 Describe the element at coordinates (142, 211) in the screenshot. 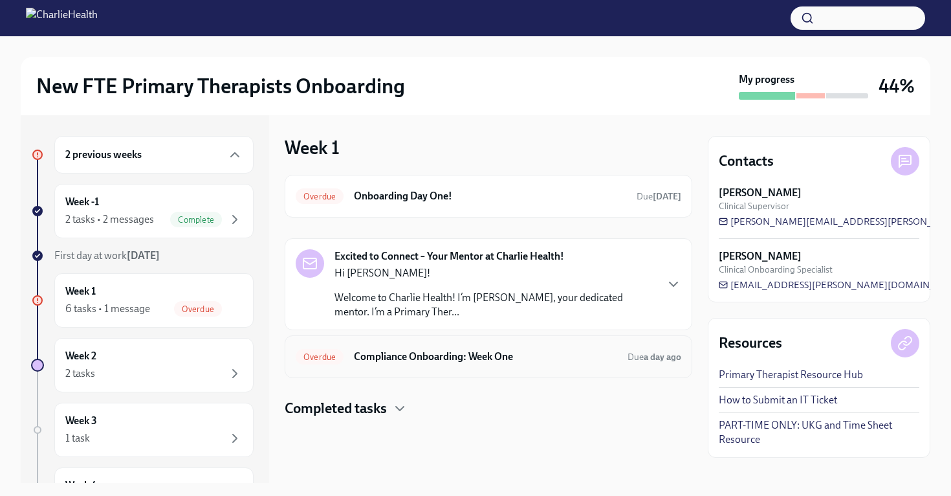

I see `a: Week -12 tasks • 2 messagesComplete` at that location.